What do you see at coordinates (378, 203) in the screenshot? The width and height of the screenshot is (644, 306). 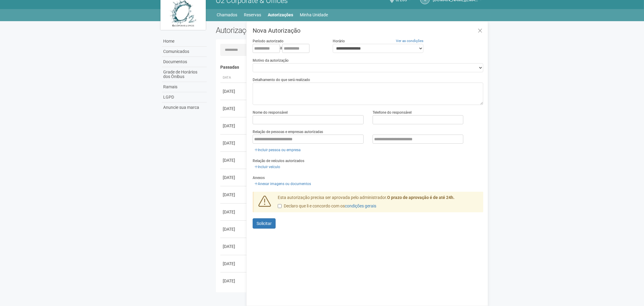 I see `div: Esta autorização precisa ser aprovada pelo administrador.` at bounding box center [378, 203].